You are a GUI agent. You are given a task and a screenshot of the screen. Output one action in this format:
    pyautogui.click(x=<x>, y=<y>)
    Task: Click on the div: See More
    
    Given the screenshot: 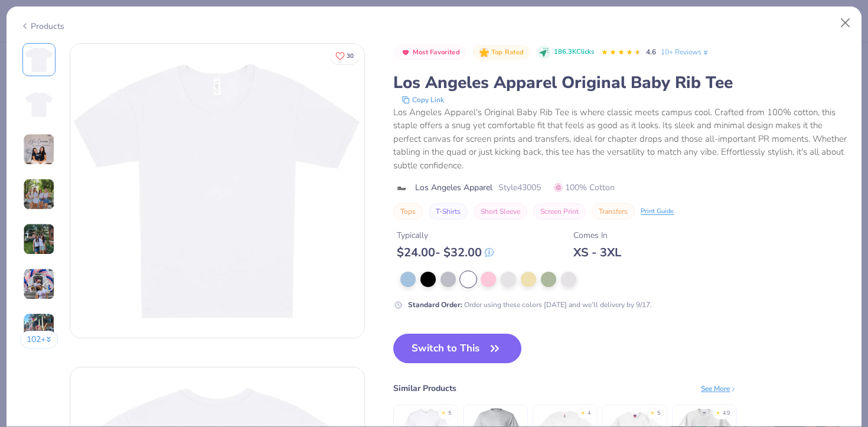 What is the action you would take?
    pyautogui.click(x=719, y=389)
    